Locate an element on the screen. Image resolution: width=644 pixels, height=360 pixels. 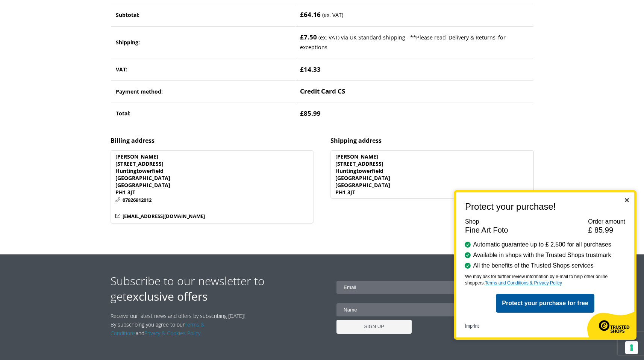
span: Automatic guarantee up to £ 2,500 for all purchases is located at coordinates (542, 244).